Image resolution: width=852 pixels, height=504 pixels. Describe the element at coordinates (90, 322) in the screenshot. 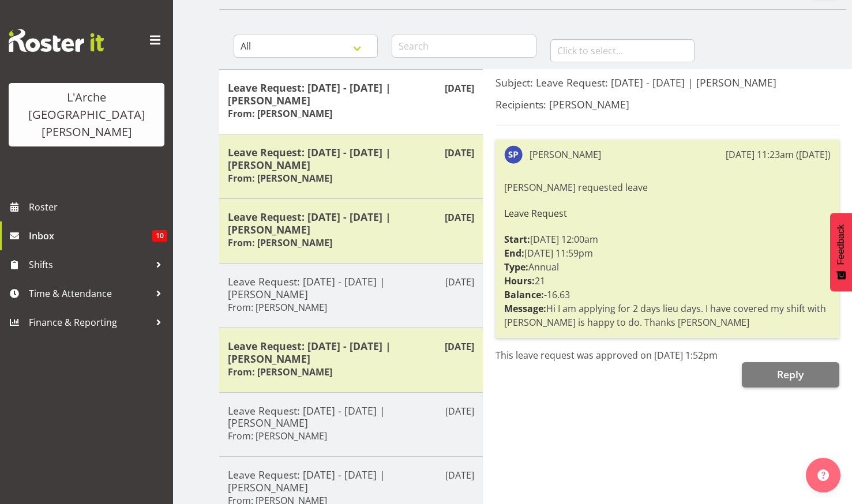

I see `span: Finance & Reporting` at that location.